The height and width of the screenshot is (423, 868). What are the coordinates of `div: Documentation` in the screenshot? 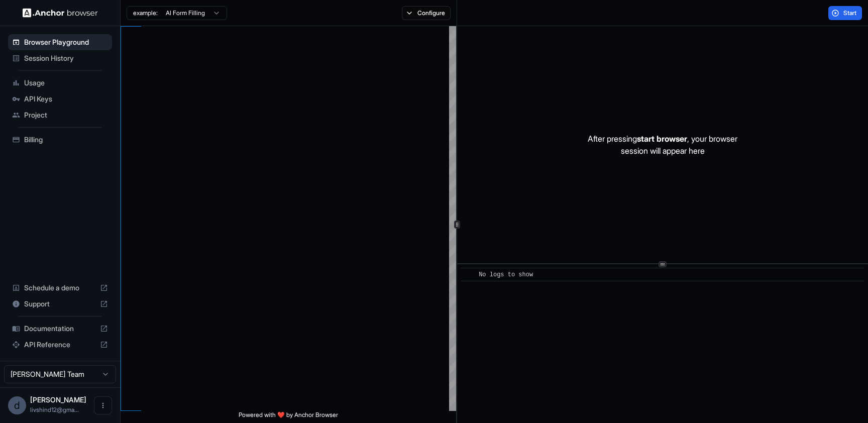 It's located at (60, 329).